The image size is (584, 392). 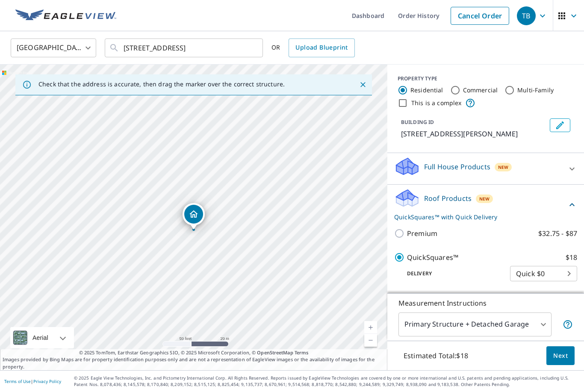 What do you see at coordinates (66, 16) in the screenshot?
I see `img: EV Logo` at bounding box center [66, 16].